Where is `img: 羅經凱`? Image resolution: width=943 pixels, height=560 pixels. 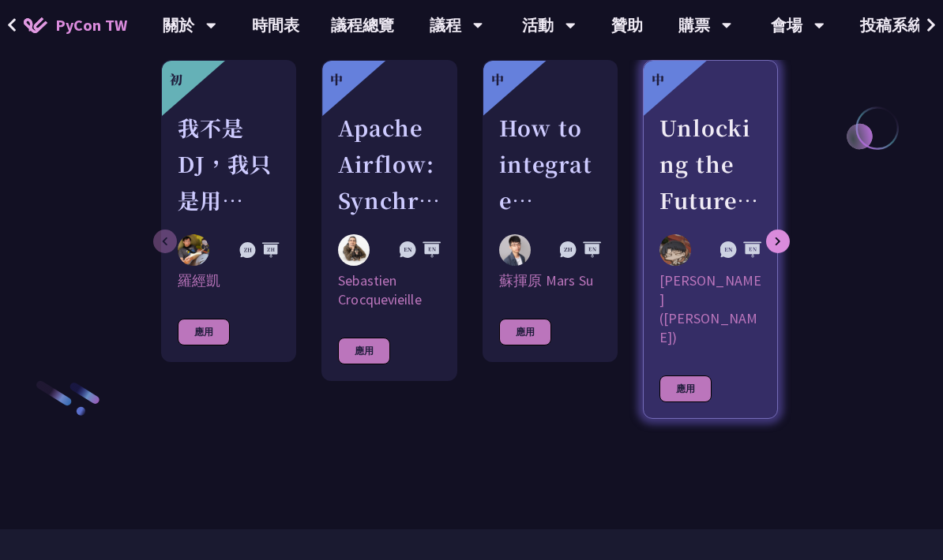 img: 羅經凱 is located at coordinates (193, 250).